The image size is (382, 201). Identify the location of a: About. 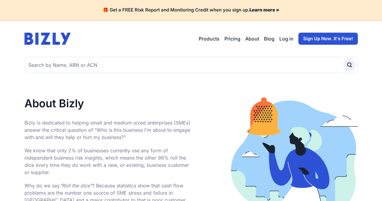
(252, 39).